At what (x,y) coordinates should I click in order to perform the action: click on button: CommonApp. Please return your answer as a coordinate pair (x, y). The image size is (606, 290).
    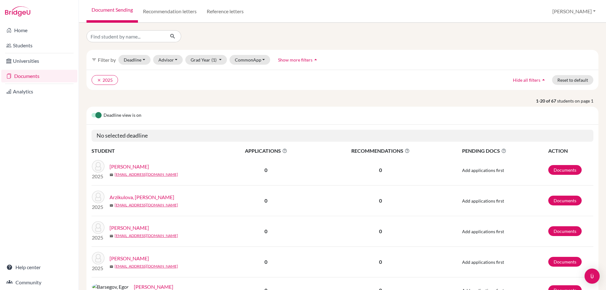
    Looking at the image, I should click on (250, 60).